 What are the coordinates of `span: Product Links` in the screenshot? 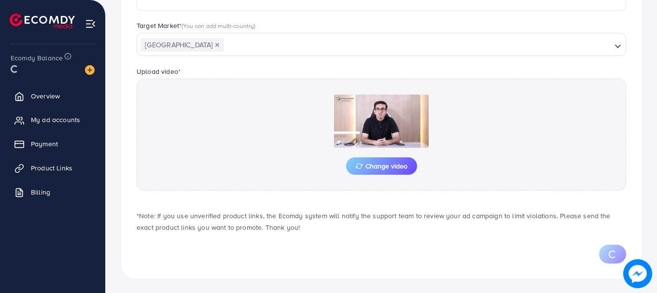 It's located at (52, 168).